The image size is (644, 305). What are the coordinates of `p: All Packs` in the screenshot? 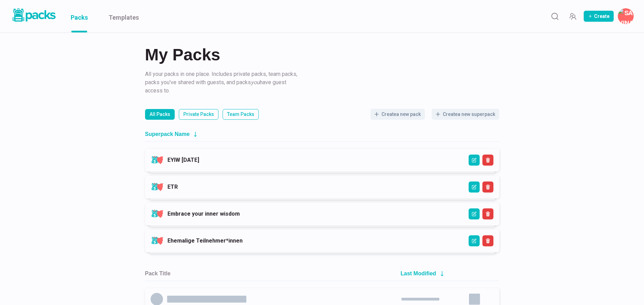 It's located at (160, 114).